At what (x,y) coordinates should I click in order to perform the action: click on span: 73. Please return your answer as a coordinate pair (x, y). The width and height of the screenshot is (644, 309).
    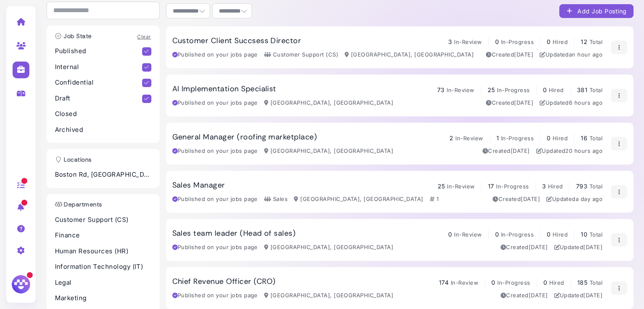
    Looking at the image, I should click on (441, 90).